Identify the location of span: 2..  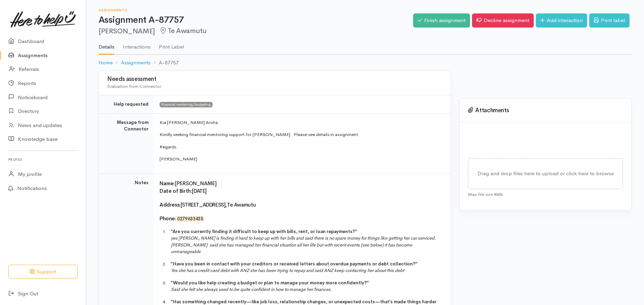
(166, 264).